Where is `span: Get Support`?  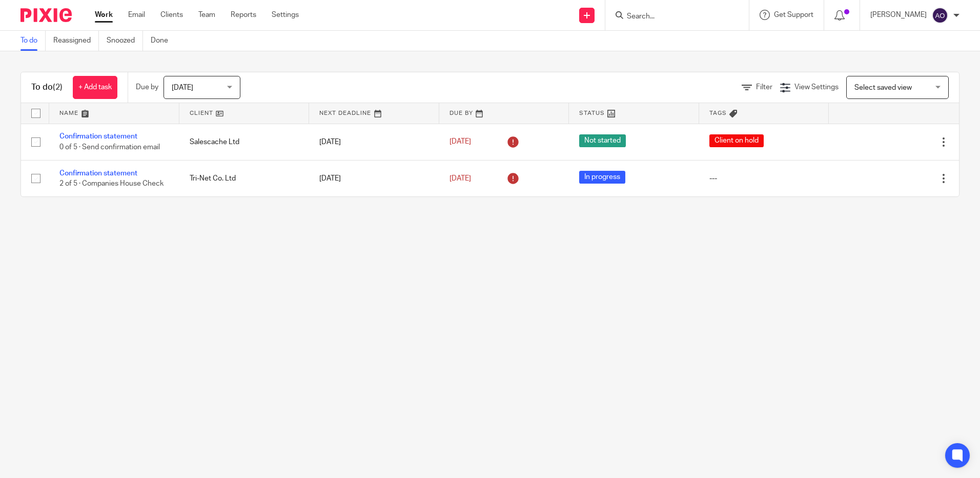
span: Get Support is located at coordinates (794, 15).